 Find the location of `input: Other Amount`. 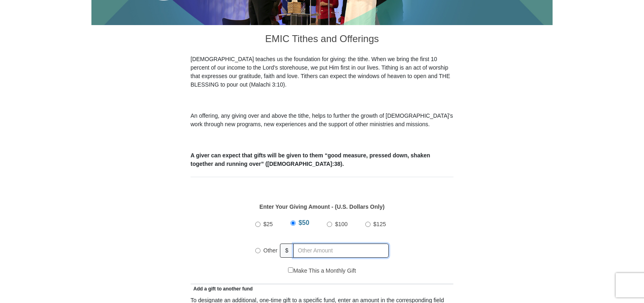

input: Other Amount is located at coordinates (341, 250).